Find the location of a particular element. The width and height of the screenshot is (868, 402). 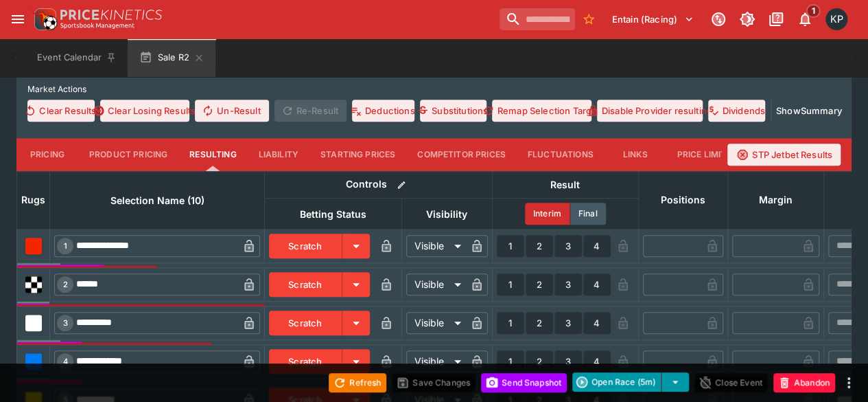

button: Remap Selection Target is located at coordinates (542, 110).